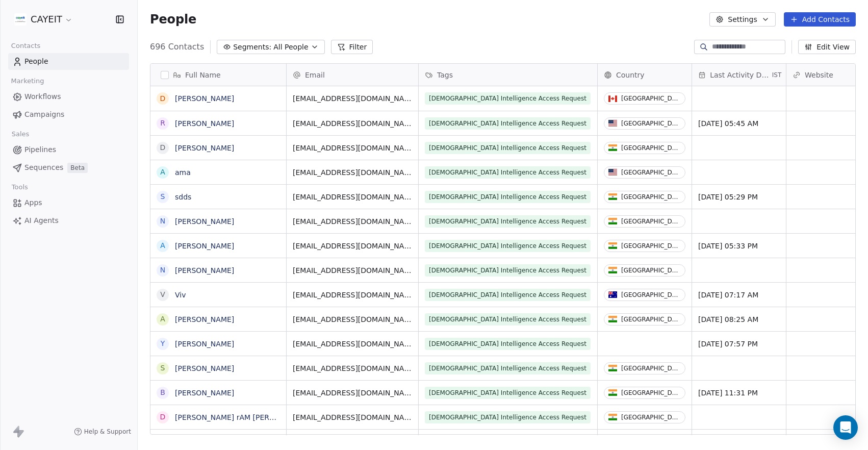 This screenshot has height=450, width=868. Describe the element at coordinates (68, 97) in the screenshot. I see `a: Workflows` at that location.